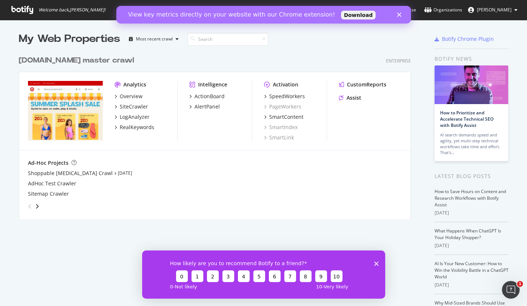  Describe the element at coordinates (286, 117) in the screenshot. I see `div: SmartContent` at that location.